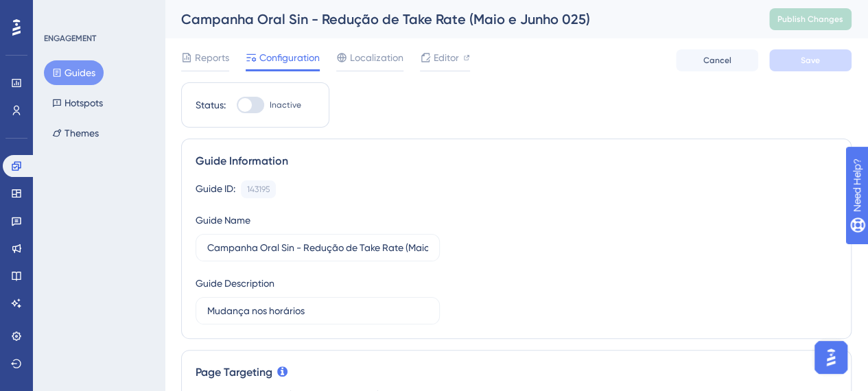 The width and height of the screenshot is (868, 391). What do you see at coordinates (216, 189) in the screenshot?
I see `div: Guide ID:` at bounding box center [216, 189].